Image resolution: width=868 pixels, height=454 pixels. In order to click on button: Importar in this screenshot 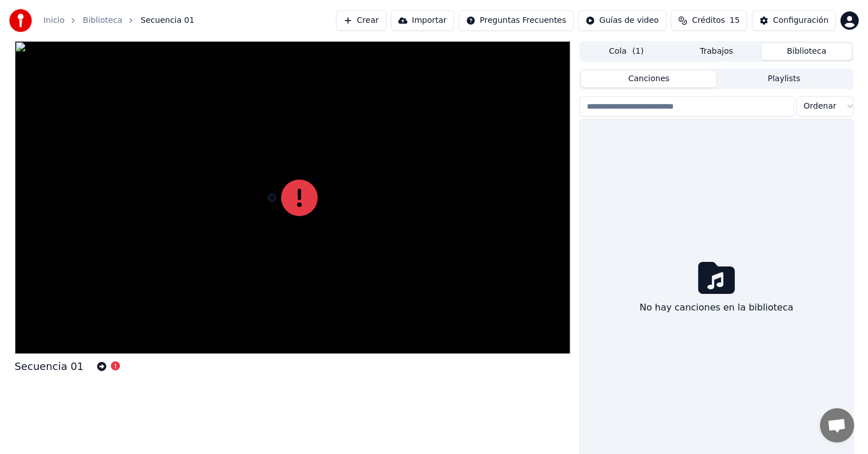, I will do `click(423, 21)`.